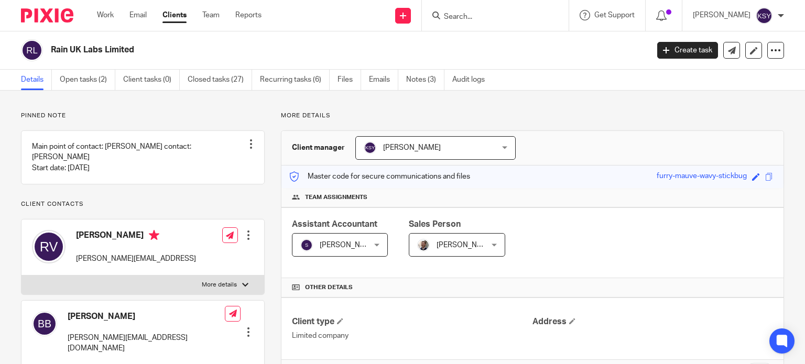 This screenshot has width=805, height=364. Describe the element at coordinates (318, 148) in the screenshot. I see `h3: Client manager` at that location.